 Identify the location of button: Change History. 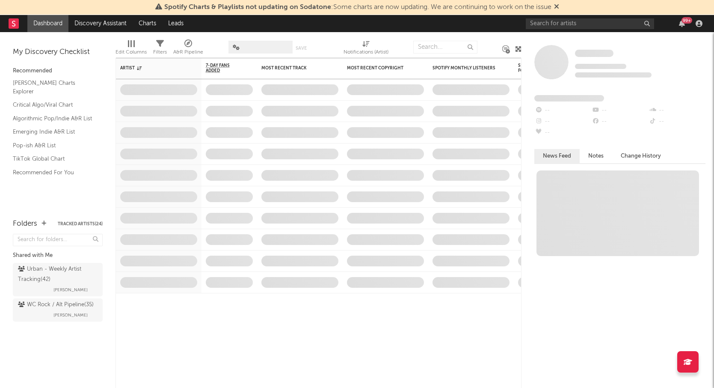
(641, 156).